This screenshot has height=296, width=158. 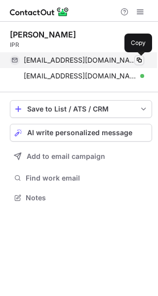 What do you see at coordinates (81, 178) in the screenshot?
I see `button: Find work email` at bounding box center [81, 178].